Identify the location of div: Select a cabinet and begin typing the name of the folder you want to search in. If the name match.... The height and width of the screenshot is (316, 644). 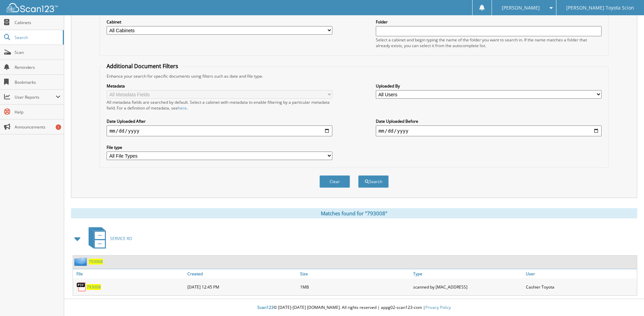
(488, 42).